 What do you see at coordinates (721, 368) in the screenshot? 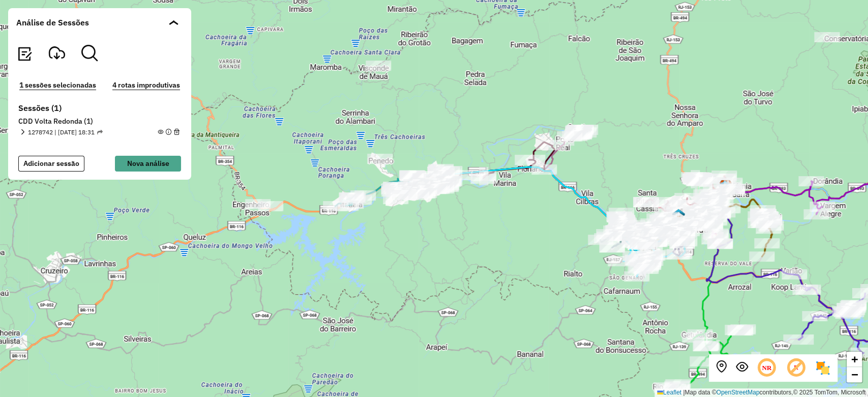
I see `button: Centralizar mapa no depósito ou ponto de apoio` at bounding box center [721, 368].